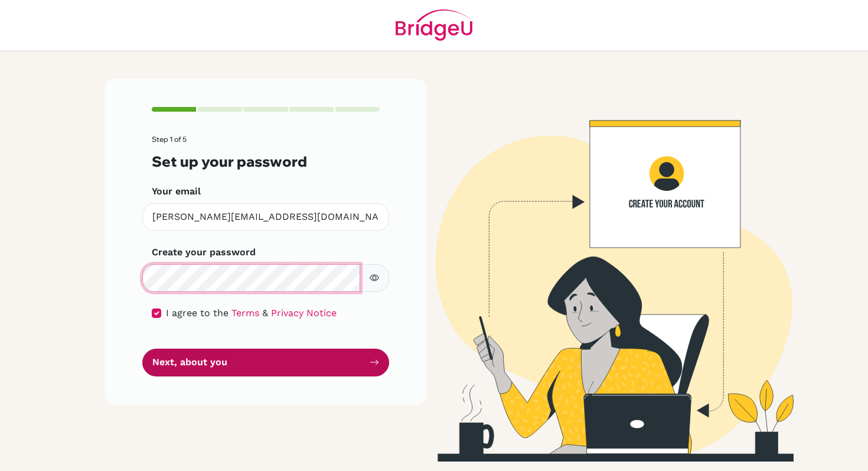 This screenshot has width=868, height=471. I want to click on input: Insert your email*, so click(265, 216).